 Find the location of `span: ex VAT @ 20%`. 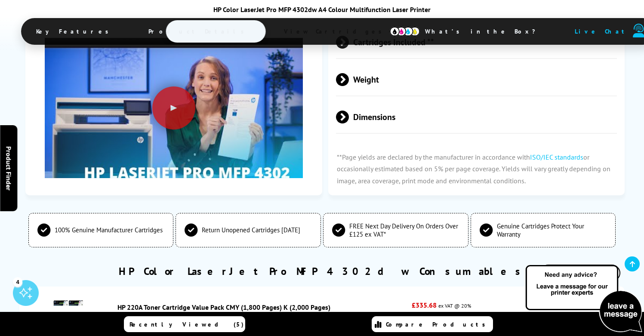

span: ex VAT @ 20% is located at coordinates (455, 305).